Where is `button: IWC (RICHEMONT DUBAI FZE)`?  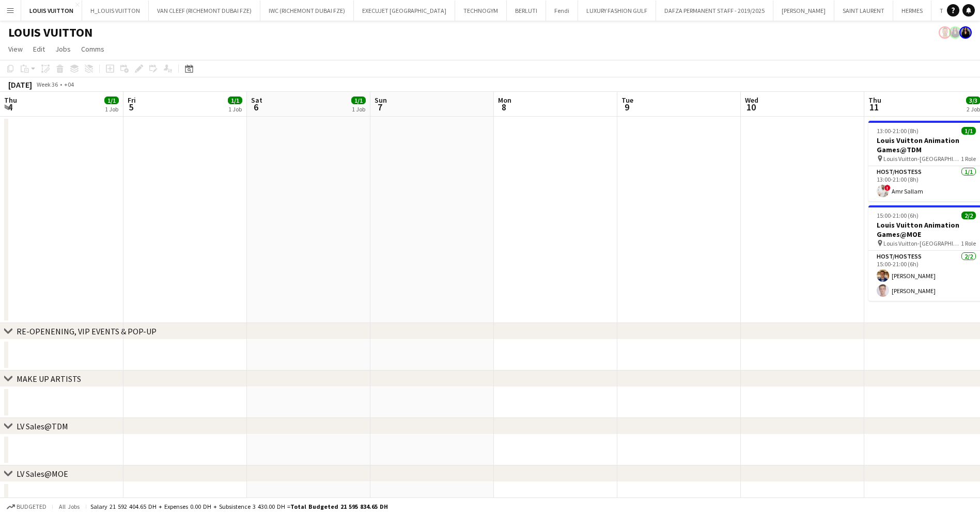
button: IWC (RICHEMONT DUBAI FZE) is located at coordinates (307, 10).